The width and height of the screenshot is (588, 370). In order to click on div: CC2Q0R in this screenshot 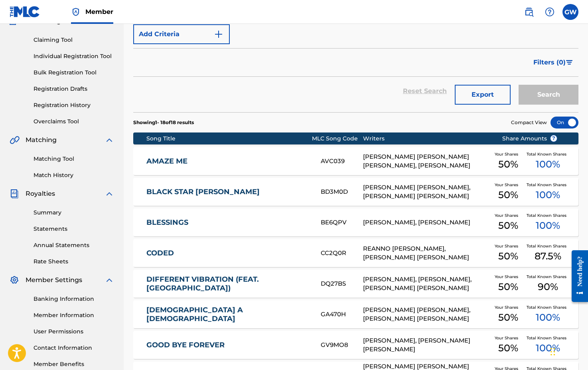, I will do `click(341, 253)`.